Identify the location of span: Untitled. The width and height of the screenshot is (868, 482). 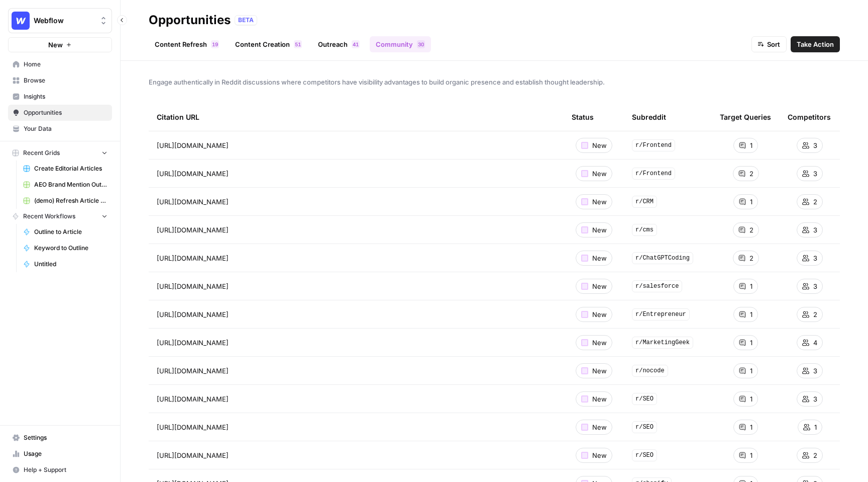
(71, 264).